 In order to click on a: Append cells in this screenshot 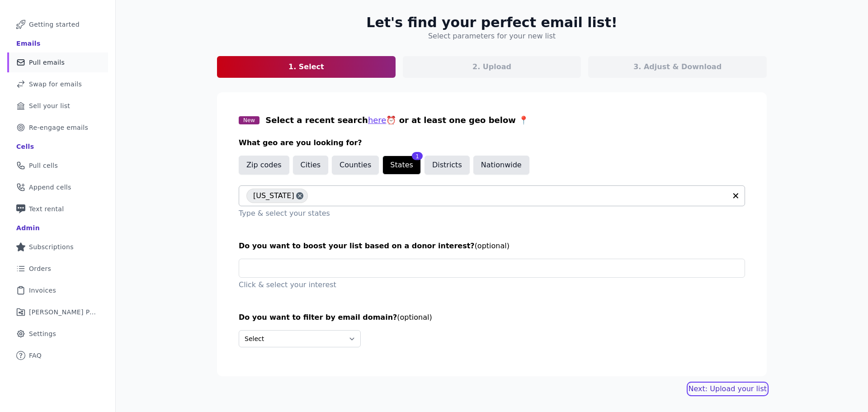, I will do `click(58, 187)`.